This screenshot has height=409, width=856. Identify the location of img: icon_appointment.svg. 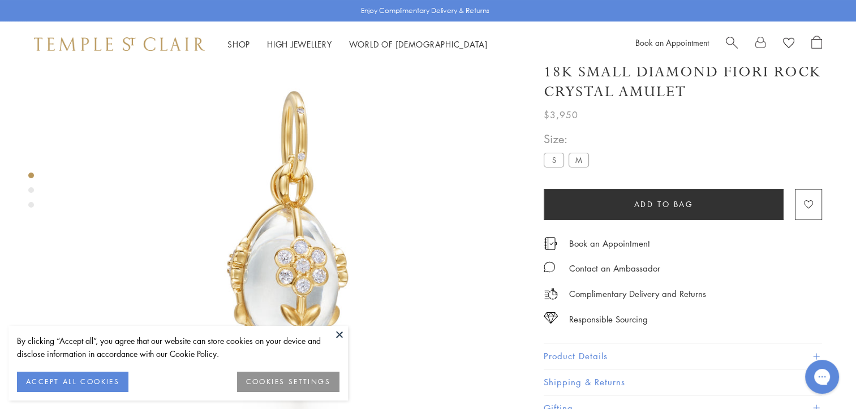
(550, 243).